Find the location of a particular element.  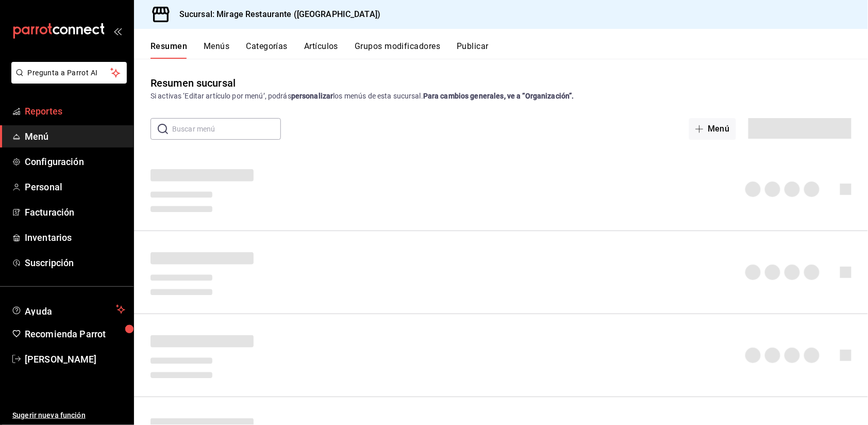

span: Sugerir nueva función is located at coordinates (68, 415).